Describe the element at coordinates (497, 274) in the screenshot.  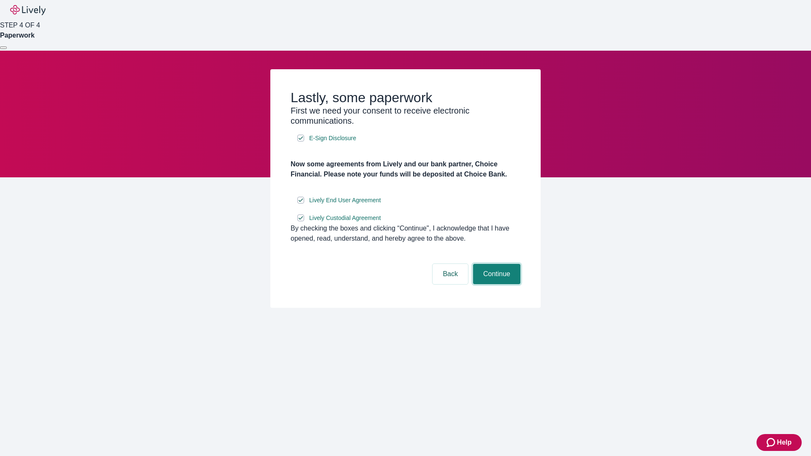
I see `button: Continue` at that location.